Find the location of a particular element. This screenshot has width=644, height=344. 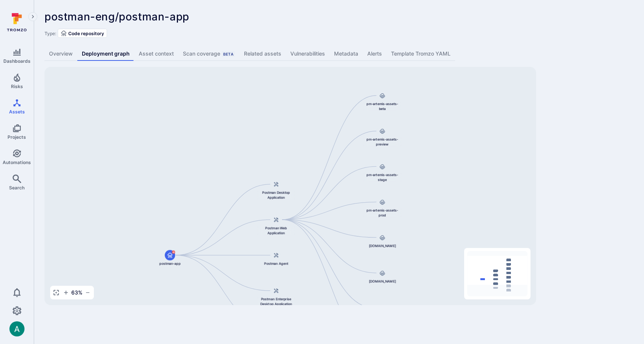

a: Template Tromzo YAML is located at coordinates (421, 54).